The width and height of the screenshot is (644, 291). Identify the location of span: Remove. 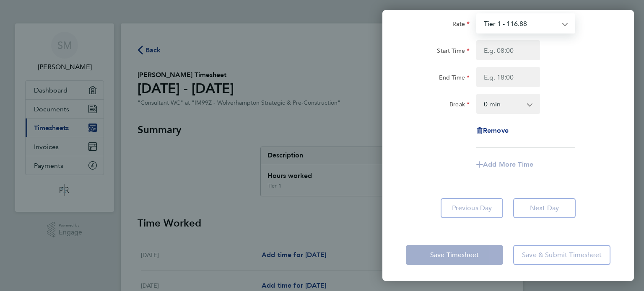
(495, 130).